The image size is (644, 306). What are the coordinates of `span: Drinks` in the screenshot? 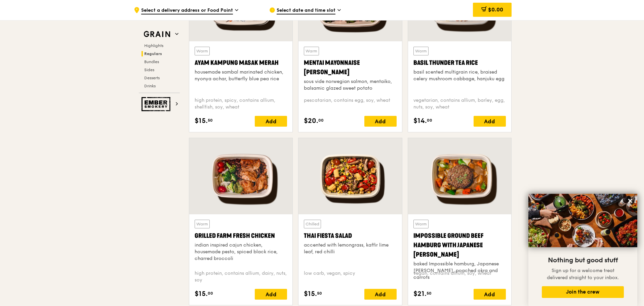 It's located at (150, 86).